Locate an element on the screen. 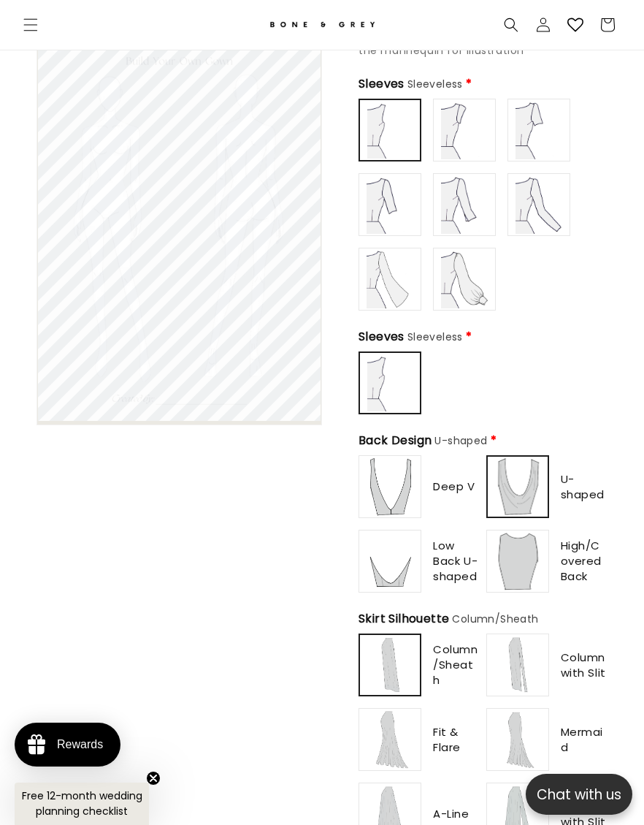 Image resolution: width=644 pixels, height=825 pixels. span: Column with Slit is located at coordinates (584, 665).